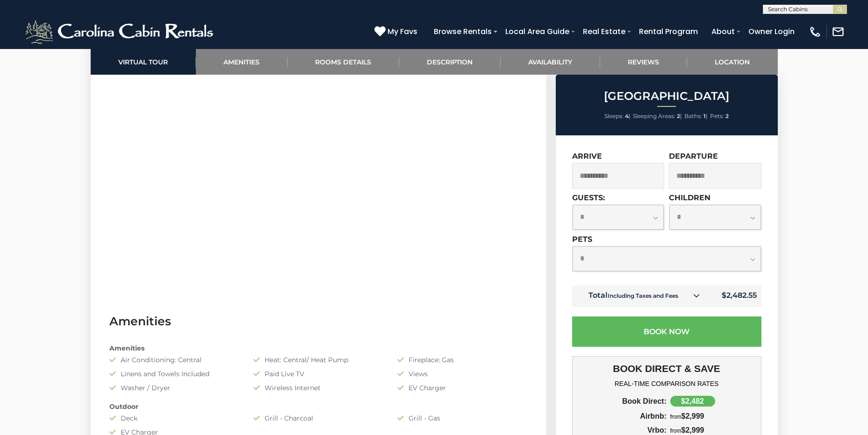  What do you see at coordinates (666, 384) in the screenshot?
I see `h4: REAL-TIME COMPARISON RATES` at bounding box center [666, 384].